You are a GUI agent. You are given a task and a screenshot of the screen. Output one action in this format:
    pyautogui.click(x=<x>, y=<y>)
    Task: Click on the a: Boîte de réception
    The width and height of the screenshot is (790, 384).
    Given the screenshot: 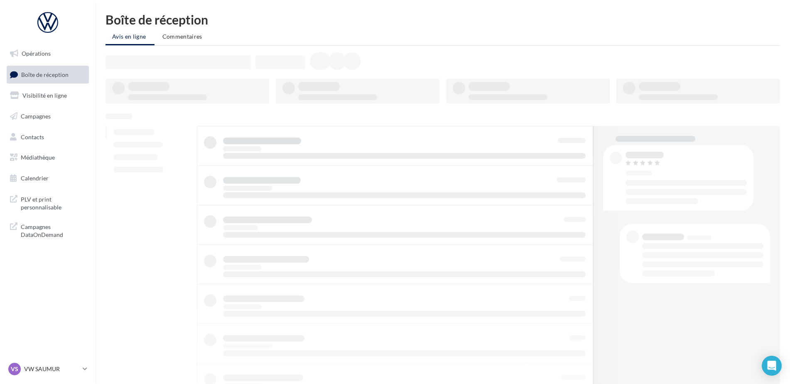 What is the action you would take?
    pyautogui.click(x=48, y=74)
    